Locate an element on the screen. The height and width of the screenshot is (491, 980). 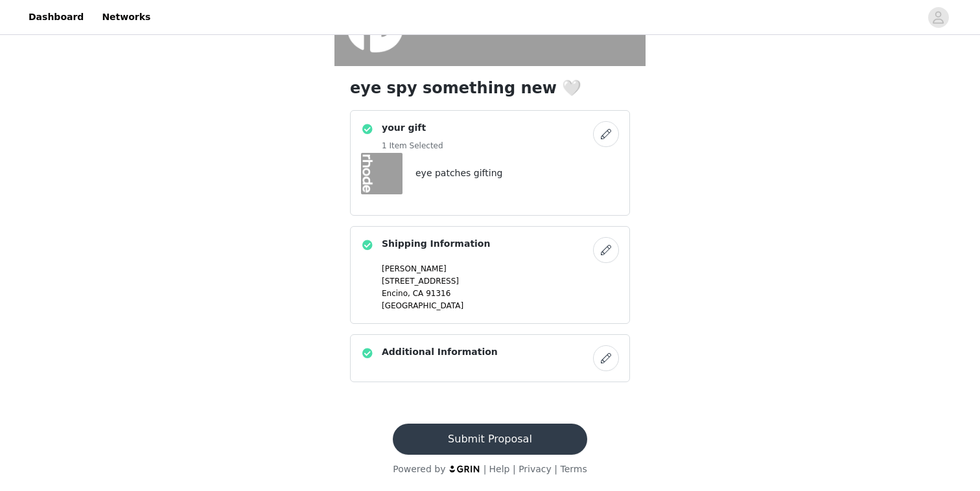
span: CA is located at coordinates (418, 293).